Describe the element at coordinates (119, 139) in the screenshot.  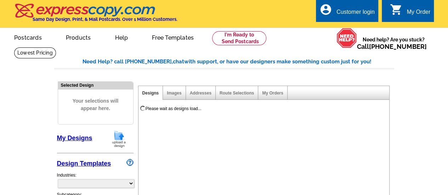
I see `img: upload-design` at that location.